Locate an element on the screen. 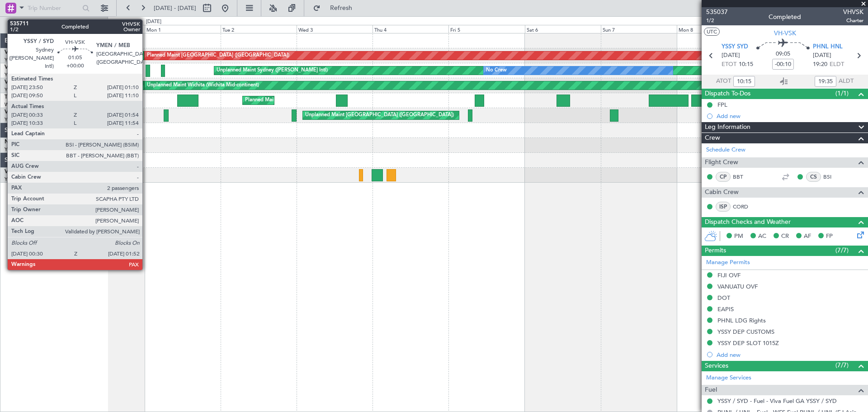 The height and width of the screenshot is (412, 868). span: N604AU is located at coordinates (15, 142).